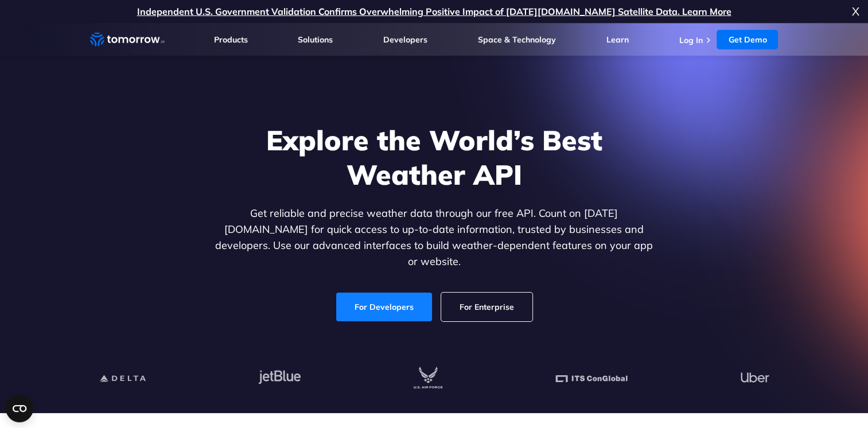 The width and height of the screenshot is (868, 428). I want to click on a: For Developers, so click(384, 307).